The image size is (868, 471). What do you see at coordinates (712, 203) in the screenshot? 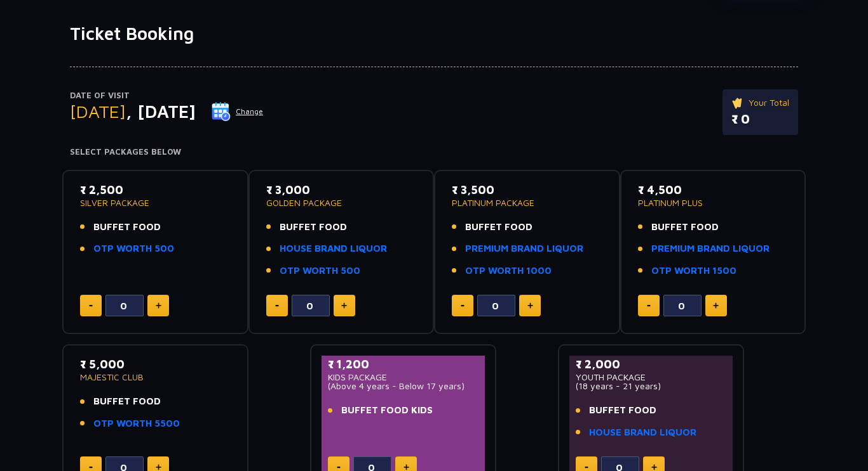
I see `p: PLATINUM PLUS` at bounding box center [712, 203].